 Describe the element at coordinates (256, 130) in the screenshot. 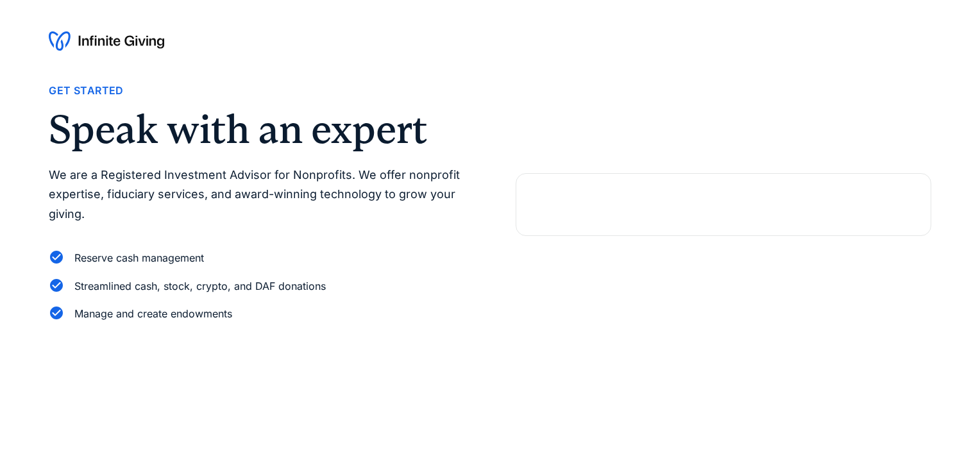

I see `h2: Speak with an expert` at that location.